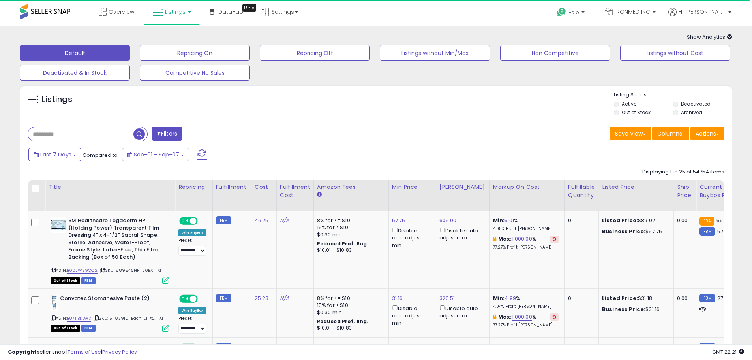  I want to click on span: 59.91, so click(723, 220).